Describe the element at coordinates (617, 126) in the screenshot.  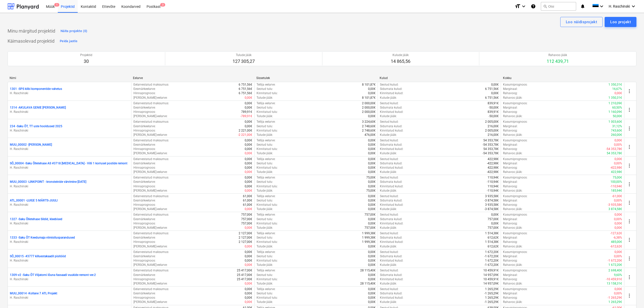
I see `p: 31,12%` at that location.